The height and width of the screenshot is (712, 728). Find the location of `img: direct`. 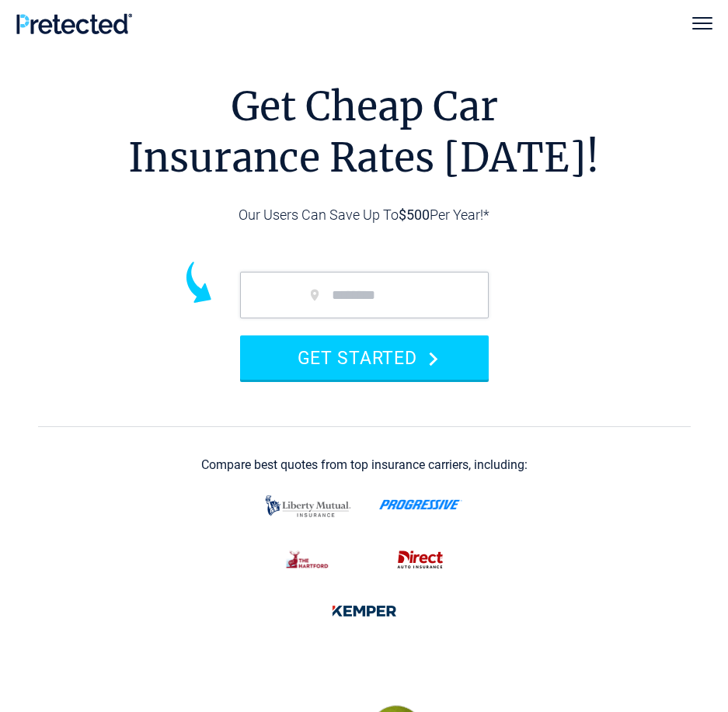

img: direct is located at coordinates (420, 560).